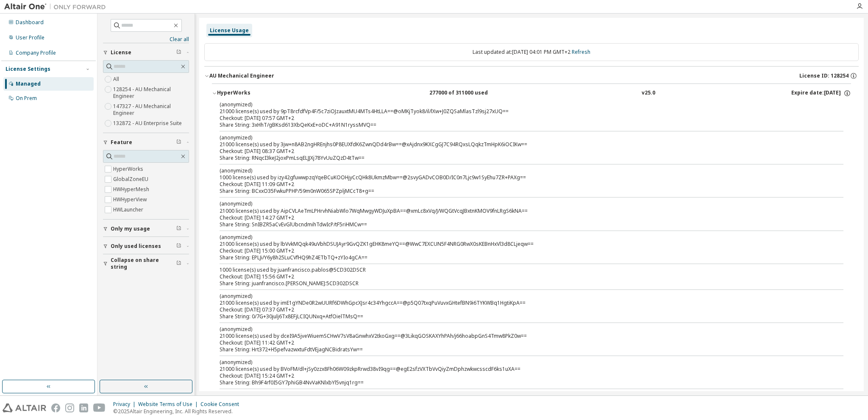 Image resolution: width=868 pixels, height=420 pixels. Describe the element at coordinates (521, 316) in the screenshot. I see `div: Share String: 0/7G+30julj6Tx8EFjLCIQUNxq+AtfOielTMsQ==` at that location.